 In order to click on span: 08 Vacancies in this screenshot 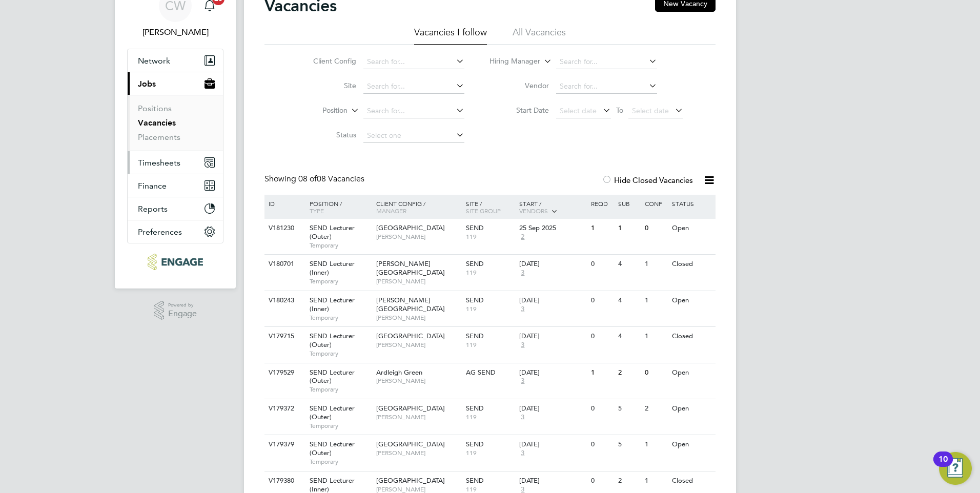, I will do `click(331, 179)`.